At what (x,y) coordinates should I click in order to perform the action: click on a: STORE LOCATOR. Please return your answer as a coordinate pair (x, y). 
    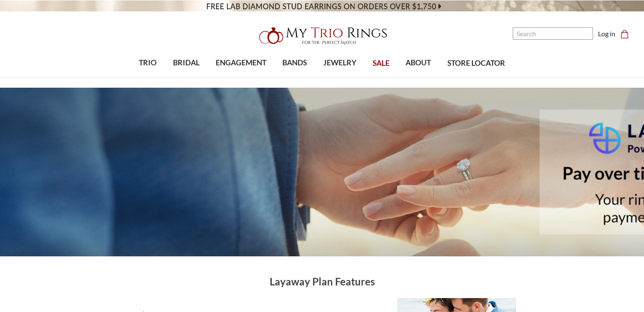
    Looking at the image, I should click on (476, 63).